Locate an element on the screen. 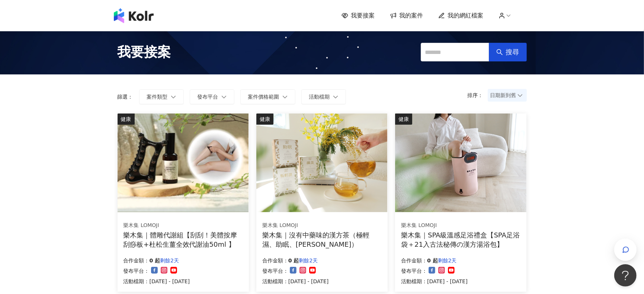 Image resolution: width=644 pixels, height=294 pixels. span: 案件價格範圍 is located at coordinates (264, 97).